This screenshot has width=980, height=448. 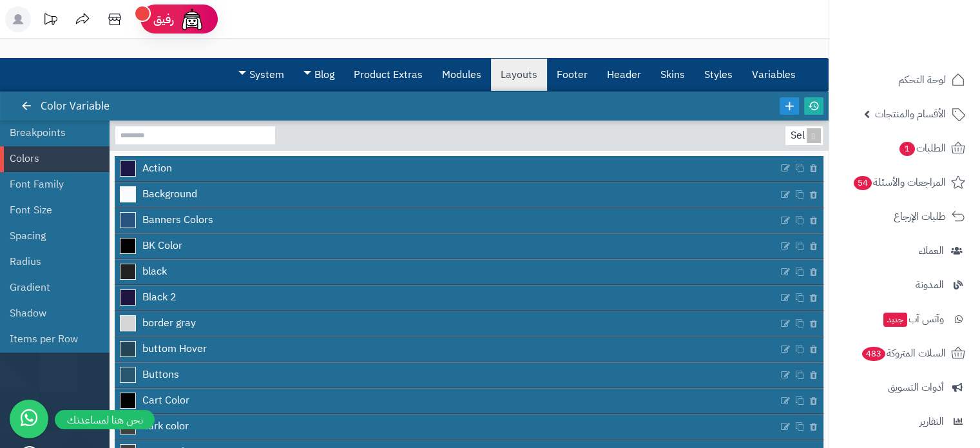 I want to click on span: رفيق, so click(x=163, y=19).